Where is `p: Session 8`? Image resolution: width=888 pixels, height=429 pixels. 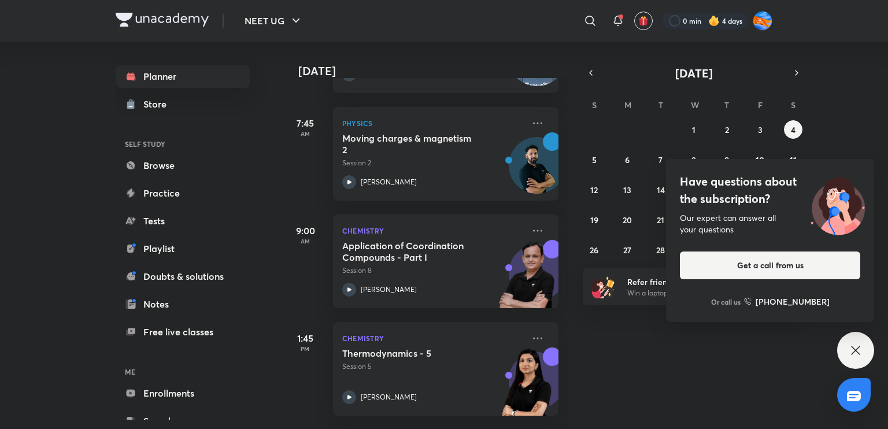
p: Session 8 is located at coordinates (433, 270).